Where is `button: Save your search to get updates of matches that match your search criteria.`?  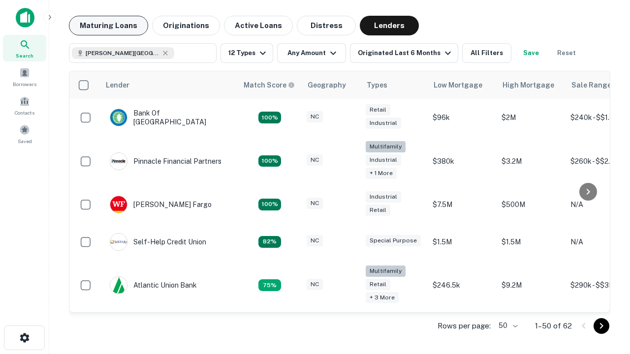
button: Save your search to get updates of matches that match your search criteria. is located at coordinates (531, 53).